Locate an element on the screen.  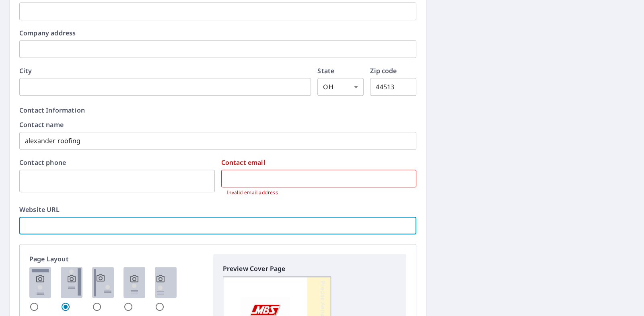
img: 5 is located at coordinates (166, 282).